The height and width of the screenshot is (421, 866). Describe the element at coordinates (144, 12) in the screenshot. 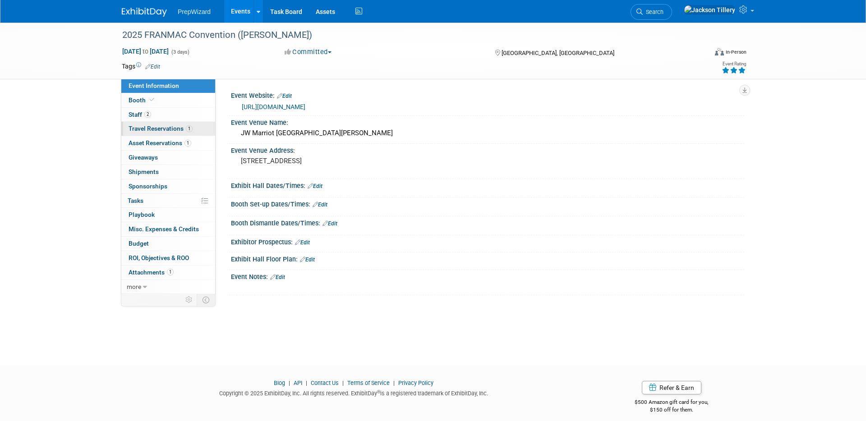

I see `img: ExhibitDay` at that location.